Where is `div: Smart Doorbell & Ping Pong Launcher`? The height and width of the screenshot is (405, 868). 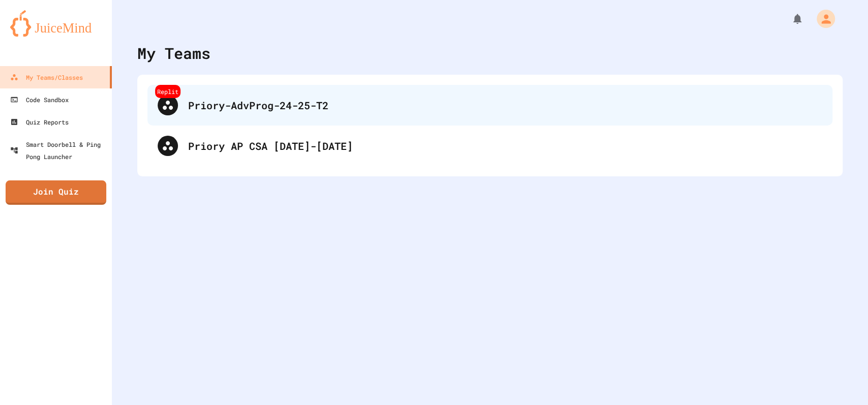
div: Smart Doorbell & Ping Pong Launcher is located at coordinates (59, 151).